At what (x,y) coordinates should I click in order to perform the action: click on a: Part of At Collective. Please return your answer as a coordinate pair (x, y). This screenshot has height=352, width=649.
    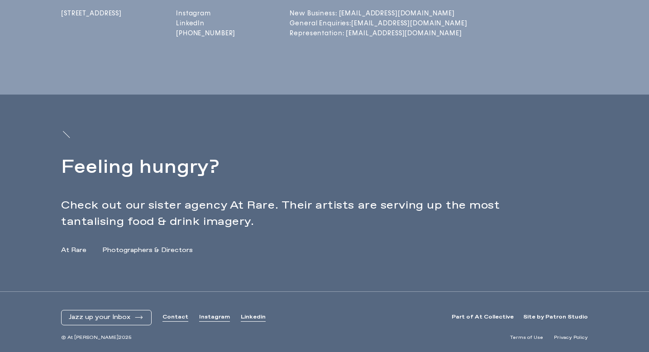
    Looking at the image, I should click on (482, 317).